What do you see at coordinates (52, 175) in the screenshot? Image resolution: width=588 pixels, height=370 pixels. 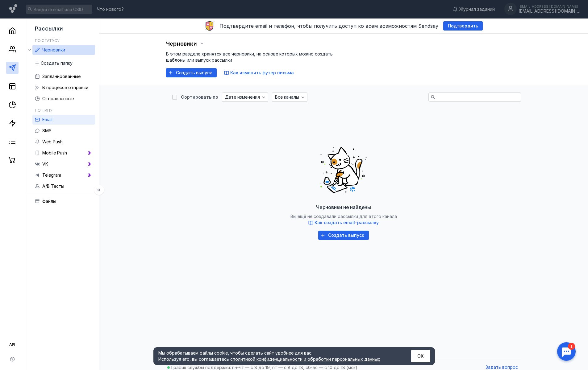 I see `span: Telegram` at bounding box center [52, 175].